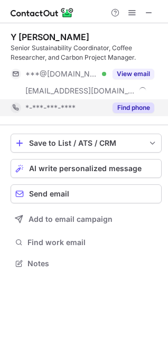 Image resolution: width=168 pixels, height=337 pixels. What do you see at coordinates (86, 194) in the screenshot?
I see `button: Send email` at bounding box center [86, 194].